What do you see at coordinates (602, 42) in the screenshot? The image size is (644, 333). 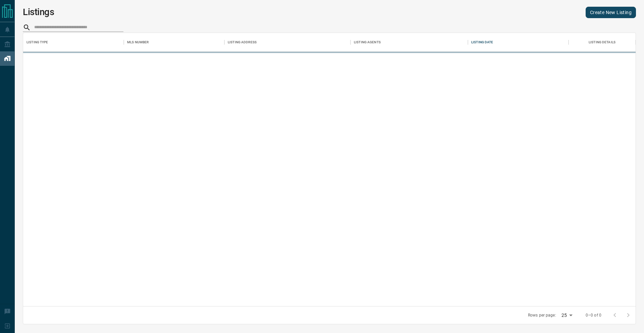 I see `div: Listing Details` at bounding box center [602, 42].